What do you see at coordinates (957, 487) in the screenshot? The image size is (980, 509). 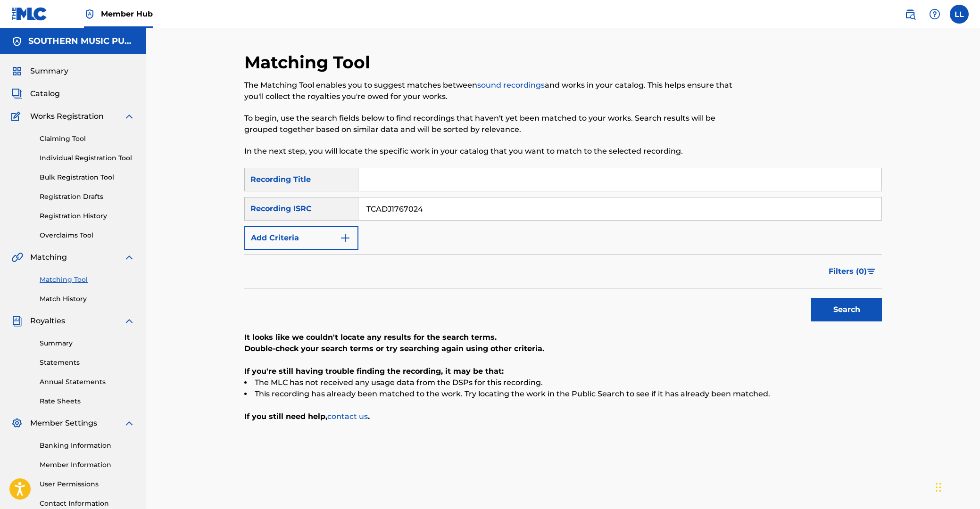 I see `div: Chat Widget` at bounding box center [957, 487].